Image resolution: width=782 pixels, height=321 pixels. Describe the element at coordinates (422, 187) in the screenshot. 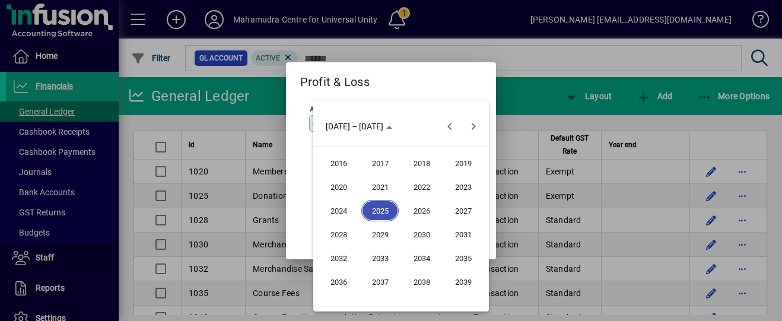

I see `button: 2022` at that location.